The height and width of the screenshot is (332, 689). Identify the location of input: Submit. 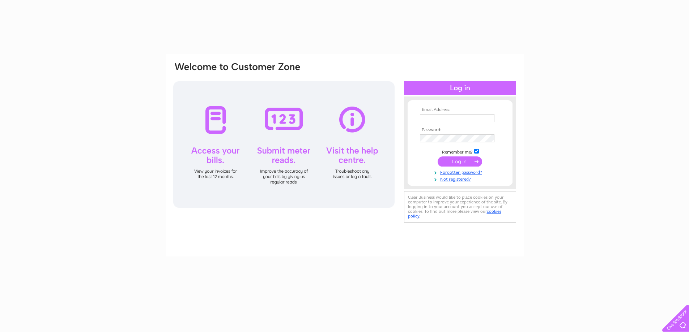
(460, 162).